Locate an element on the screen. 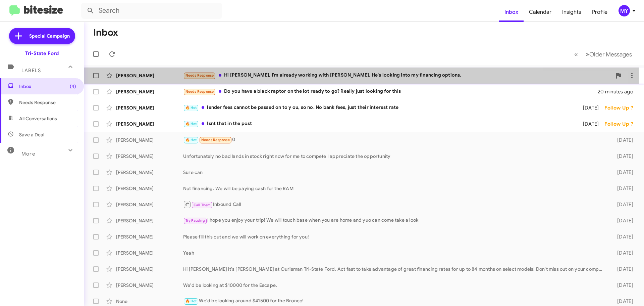  div: None is located at coordinates (150, 301).